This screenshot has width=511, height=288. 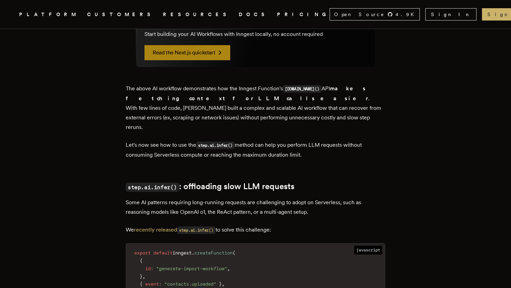 I want to click on a: CUSTOMERS, so click(x=121, y=14).